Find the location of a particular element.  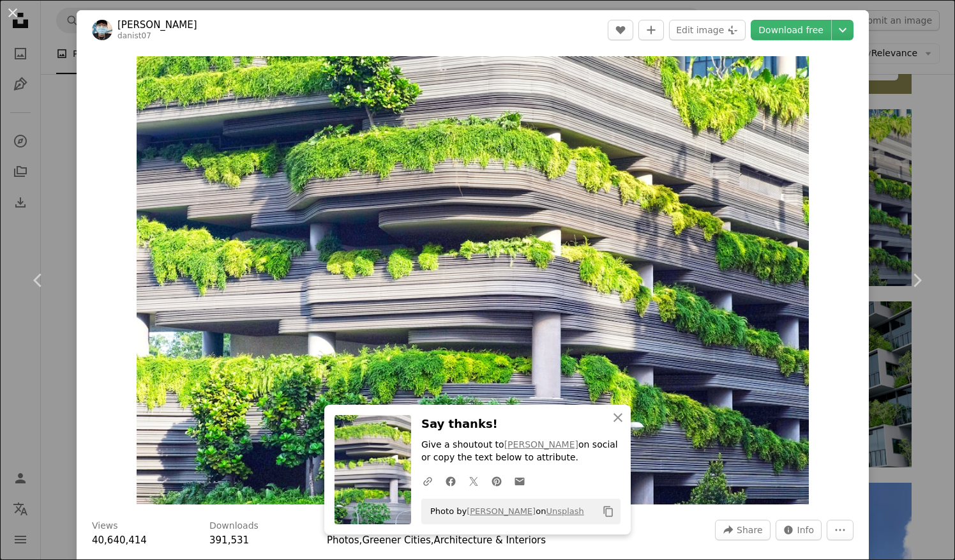

span: 40,640,414 is located at coordinates (119, 540).